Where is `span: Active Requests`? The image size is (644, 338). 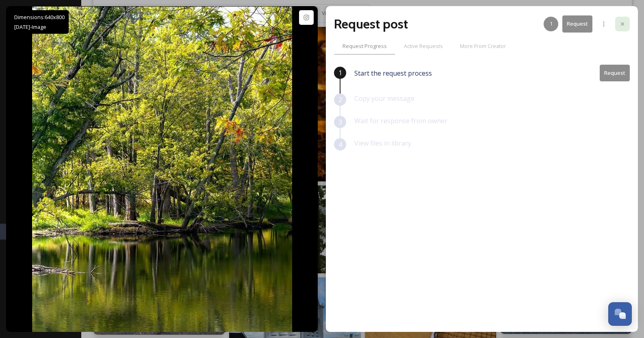 span: Active Requests is located at coordinates (423, 46).